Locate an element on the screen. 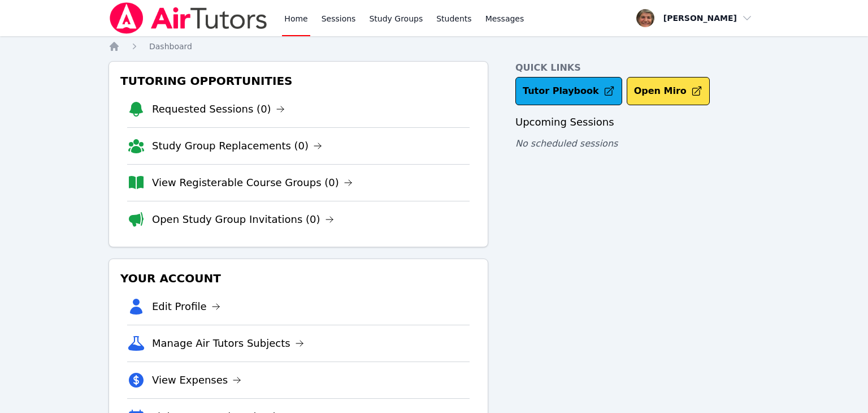 This screenshot has width=868, height=413. a: Tutor Playbook is located at coordinates (568, 91).